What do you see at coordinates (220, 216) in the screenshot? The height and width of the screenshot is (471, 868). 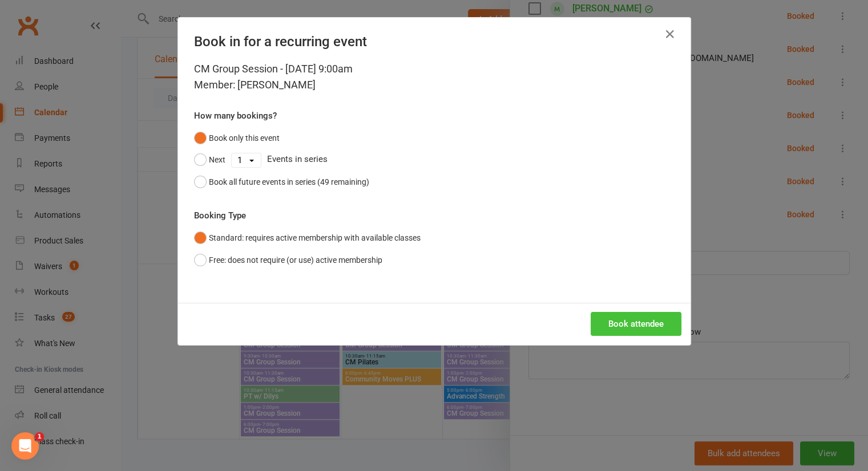 I see `label: Booking Type` at bounding box center [220, 216].